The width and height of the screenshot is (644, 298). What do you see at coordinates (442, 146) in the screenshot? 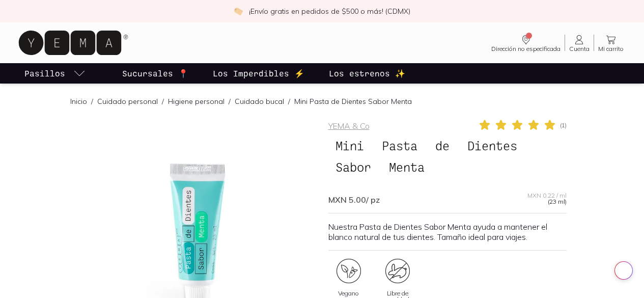
I see `span: de` at bounding box center [442, 146].